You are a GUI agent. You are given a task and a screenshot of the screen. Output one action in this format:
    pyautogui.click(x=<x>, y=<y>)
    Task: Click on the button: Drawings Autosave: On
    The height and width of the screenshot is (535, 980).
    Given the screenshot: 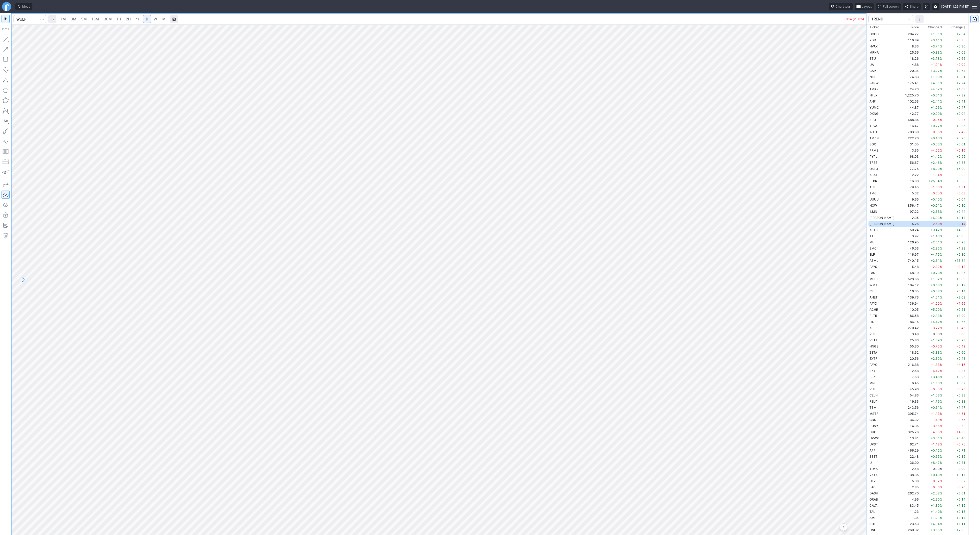 What is the action you would take?
    pyautogui.click(x=5, y=195)
    